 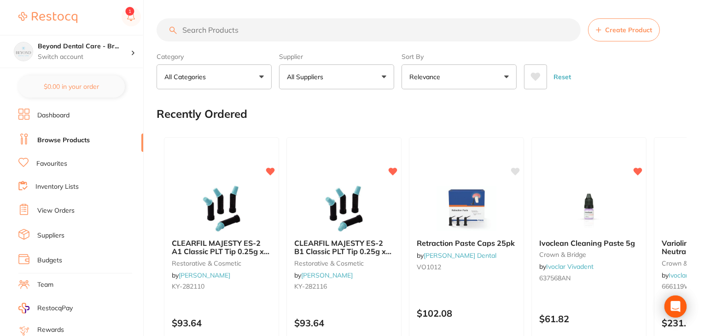 I want to click on button: Create Product, so click(x=624, y=30).